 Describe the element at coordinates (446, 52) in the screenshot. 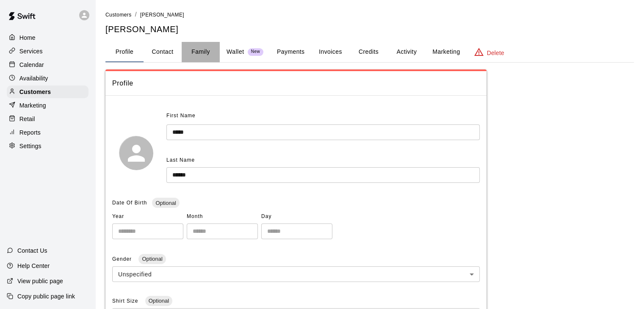

I see `button: Marketing` at that location.